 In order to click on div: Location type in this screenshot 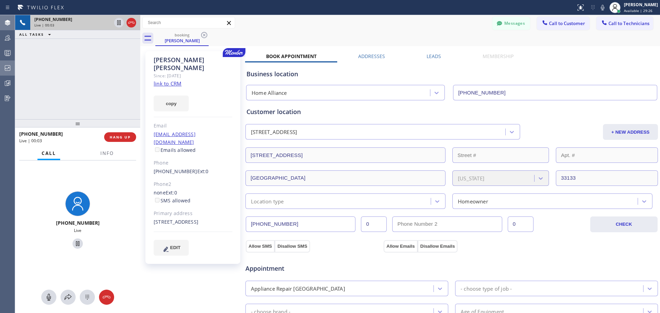, I will do `click(267, 201)`.